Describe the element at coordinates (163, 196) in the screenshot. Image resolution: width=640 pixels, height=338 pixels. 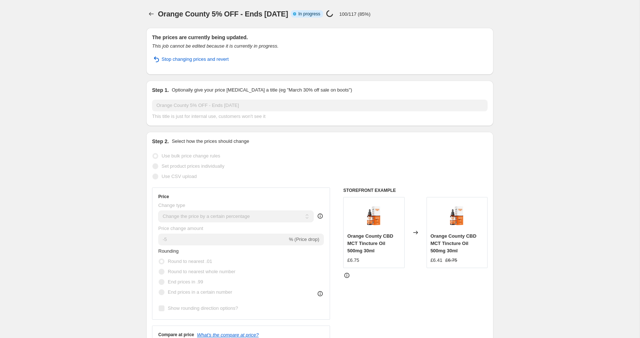
I see `h3: Price` at that location.